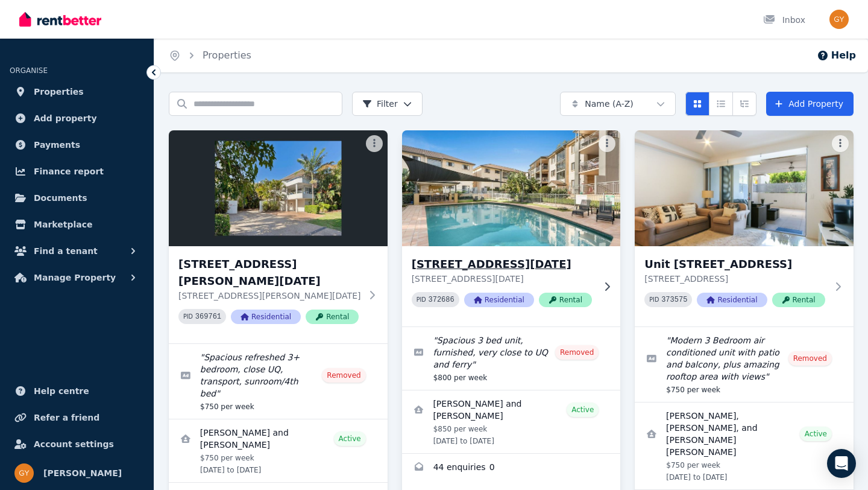 The height and width of the screenshot is (490, 868). I want to click on span: Help centre, so click(62, 391).